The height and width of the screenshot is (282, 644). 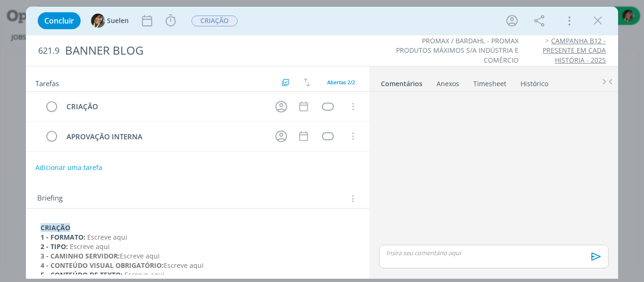 What do you see at coordinates (48, 51) in the screenshot?
I see `span: 621.9` at bounding box center [48, 51].